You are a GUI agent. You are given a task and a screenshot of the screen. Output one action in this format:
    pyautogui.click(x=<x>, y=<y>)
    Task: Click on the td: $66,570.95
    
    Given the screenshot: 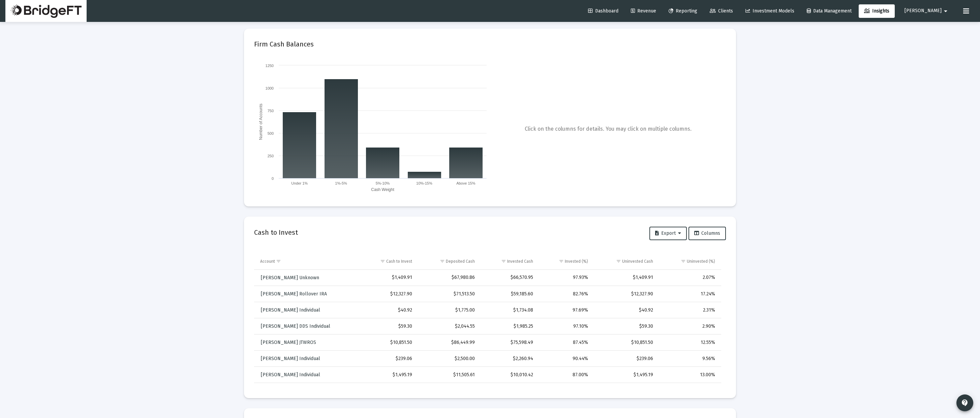 What is the action you would take?
    pyautogui.click(x=508, y=278)
    